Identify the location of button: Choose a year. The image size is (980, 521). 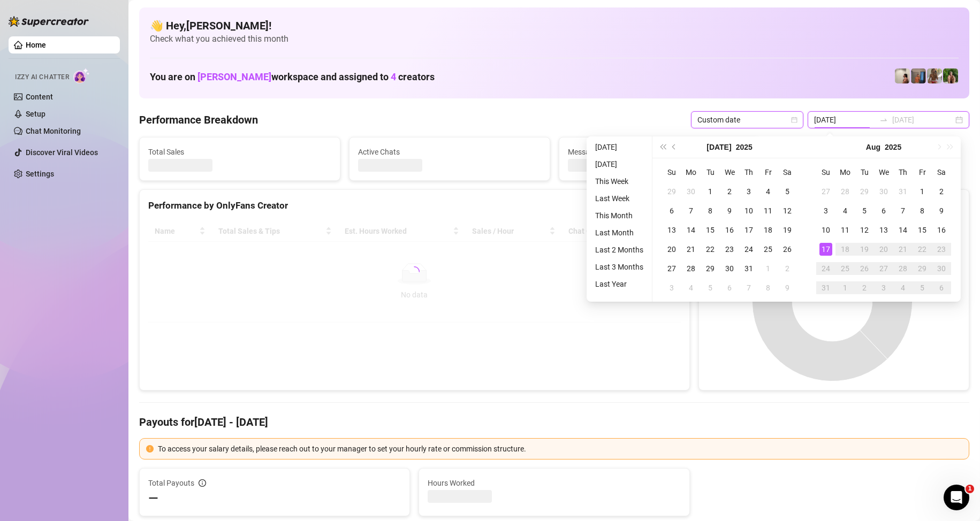
(744, 147).